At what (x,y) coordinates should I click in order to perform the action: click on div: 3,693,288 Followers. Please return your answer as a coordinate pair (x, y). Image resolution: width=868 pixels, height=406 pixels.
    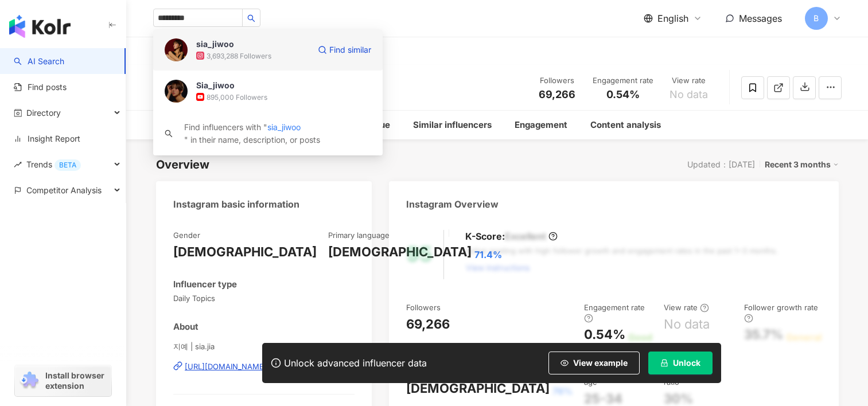
    Looking at the image, I should click on (238, 56).